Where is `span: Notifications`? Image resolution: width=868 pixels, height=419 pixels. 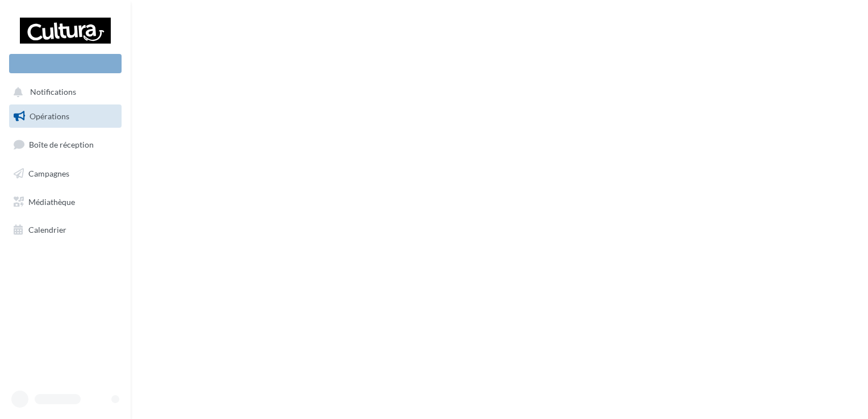 span: Notifications is located at coordinates (53, 92).